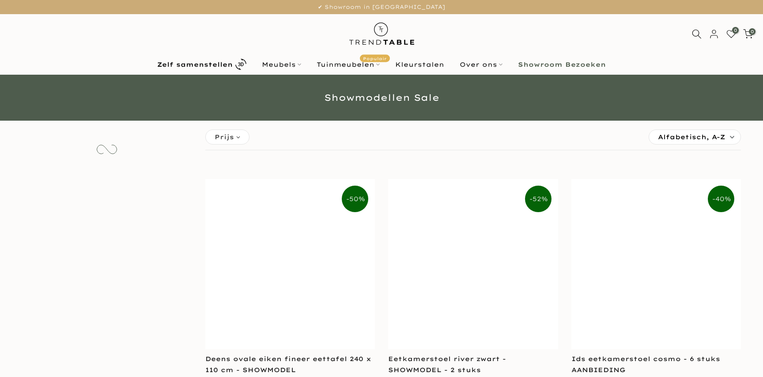 The width and height of the screenshot is (763, 377). Describe the element at coordinates (202, 64) in the screenshot. I see `a: Zelf samenstellen` at that location.